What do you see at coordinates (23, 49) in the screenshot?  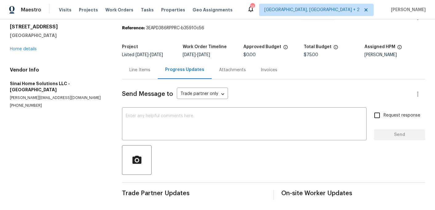 I see `a: Home details` at bounding box center [23, 49].